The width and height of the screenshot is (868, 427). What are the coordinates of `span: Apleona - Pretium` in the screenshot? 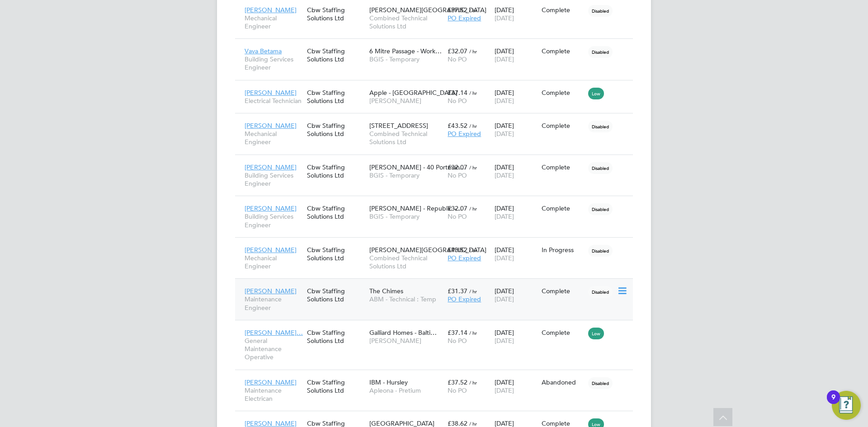 It's located at (406, 390).